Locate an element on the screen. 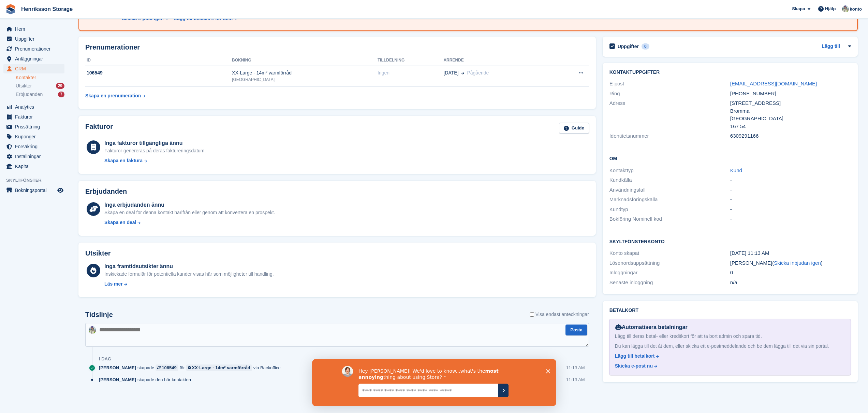 The width and height of the screenshot is (868, 413). span: Fakturor is located at coordinates (35, 117).